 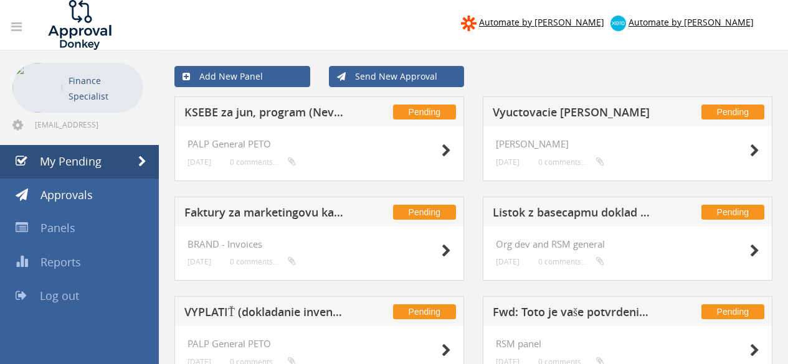 I want to click on span: Panels, so click(x=58, y=228).